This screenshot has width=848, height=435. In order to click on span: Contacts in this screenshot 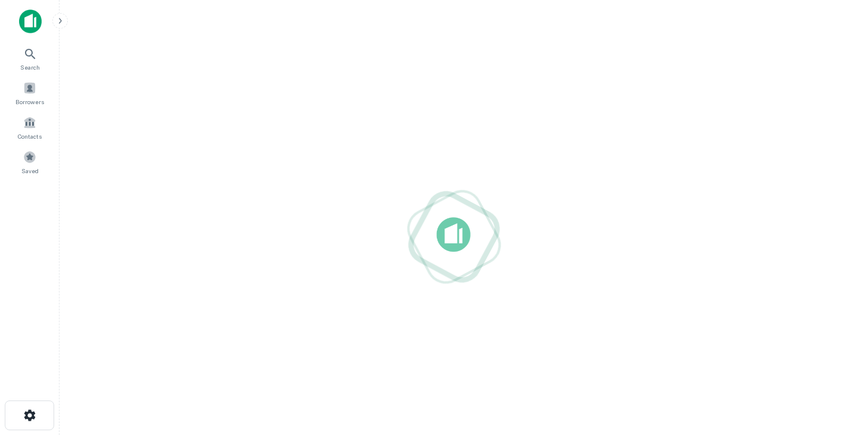, I will do `click(30, 136)`.